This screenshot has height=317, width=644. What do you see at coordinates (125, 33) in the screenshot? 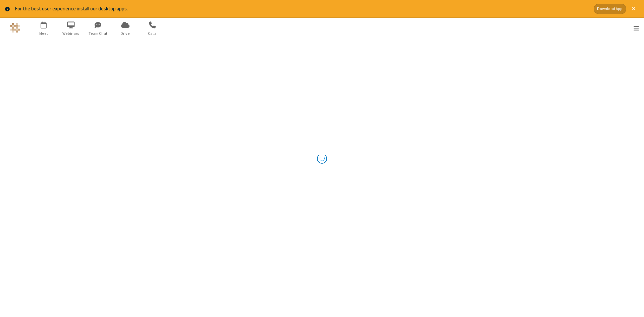
I see `span: Drive` at bounding box center [125, 33].